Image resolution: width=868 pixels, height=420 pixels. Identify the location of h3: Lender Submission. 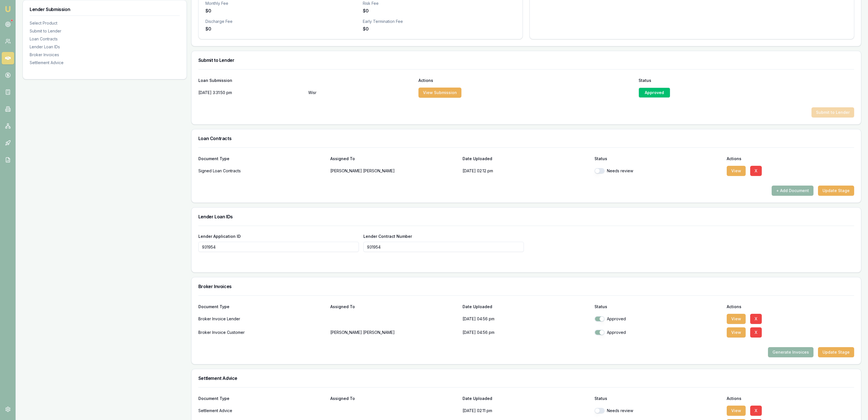
(104, 9).